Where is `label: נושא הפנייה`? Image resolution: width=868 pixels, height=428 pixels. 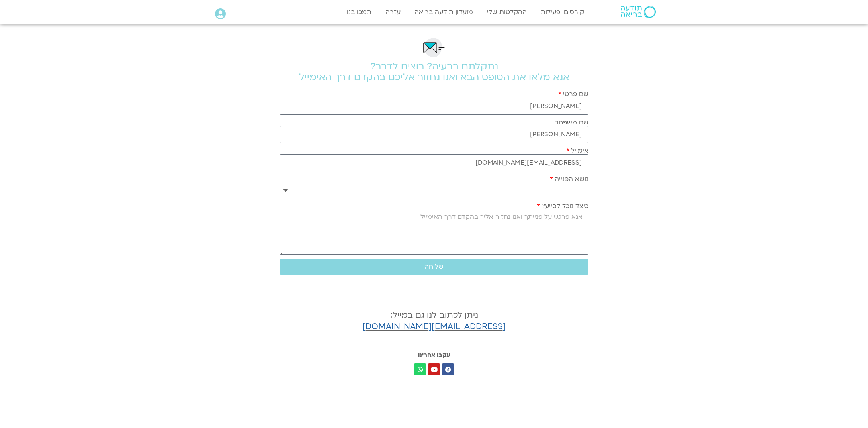
label: נושא הפנייה is located at coordinates (570, 179).